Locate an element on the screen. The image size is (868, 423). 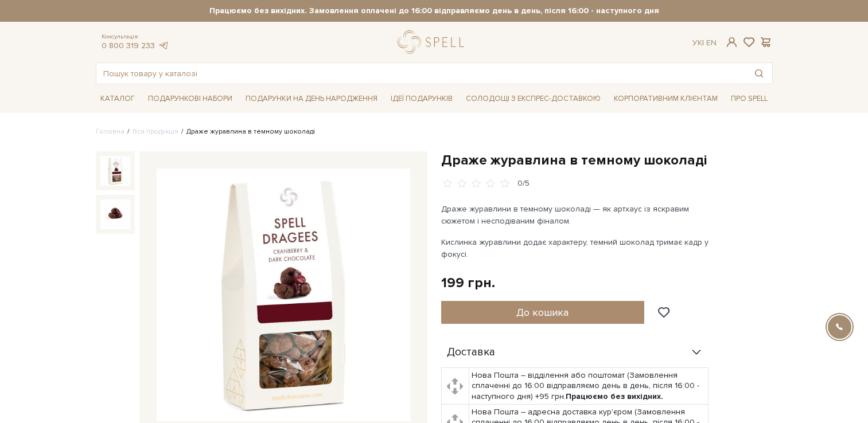
a: Подарунки на День народження is located at coordinates (311, 99).